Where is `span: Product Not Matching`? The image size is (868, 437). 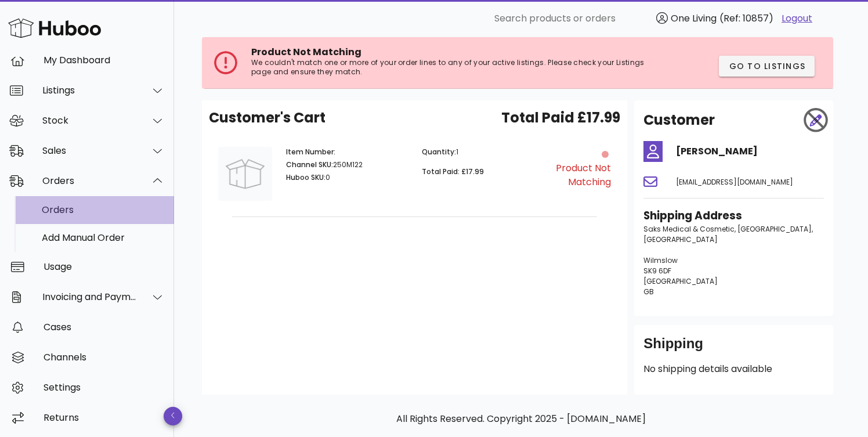 span: Product Not Matching is located at coordinates (306, 52).